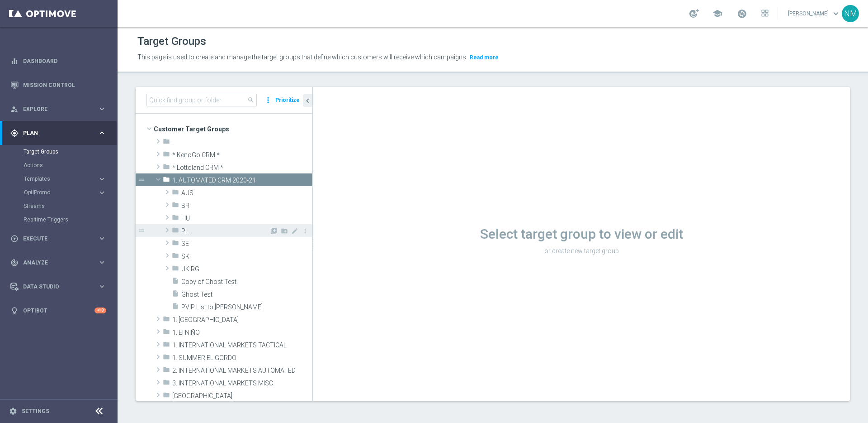 This screenshot has width=868, height=423. I want to click on i: chevron_left, so click(308, 101).